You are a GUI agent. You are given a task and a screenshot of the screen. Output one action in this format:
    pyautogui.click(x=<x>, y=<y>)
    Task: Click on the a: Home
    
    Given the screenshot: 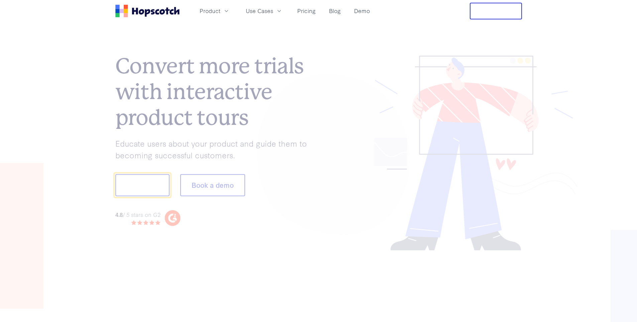 What is the action you would take?
    pyautogui.click(x=147, y=11)
    